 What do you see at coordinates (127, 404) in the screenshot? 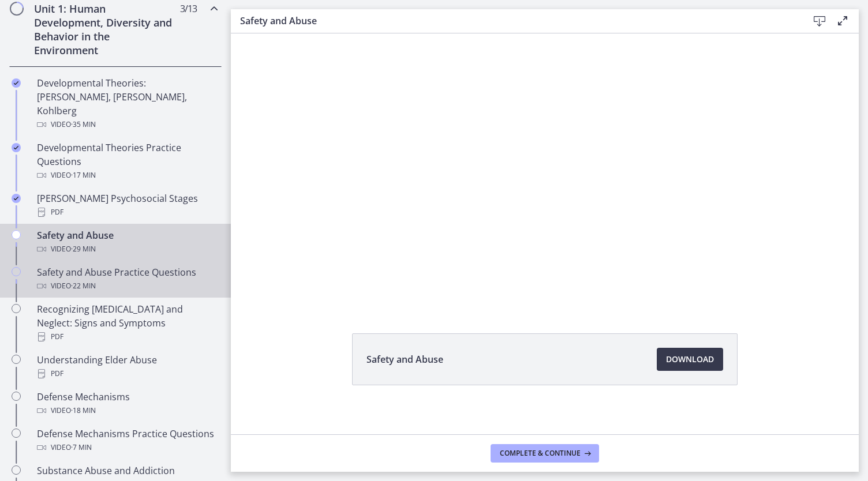
I see `div: Defense Mechanisms` at bounding box center [127, 404].